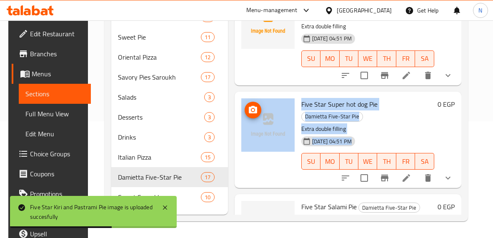 Image resolution: width=493 pixels, height=238 pixels. I want to click on span: Five Star Super hot dog Pie, so click(339, 104).